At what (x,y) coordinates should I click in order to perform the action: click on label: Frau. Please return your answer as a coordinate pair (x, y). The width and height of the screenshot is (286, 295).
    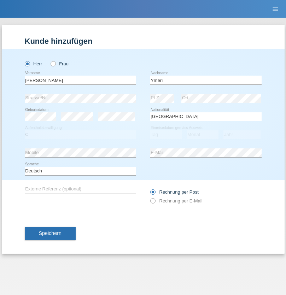
    Looking at the image, I should click on (59, 64).